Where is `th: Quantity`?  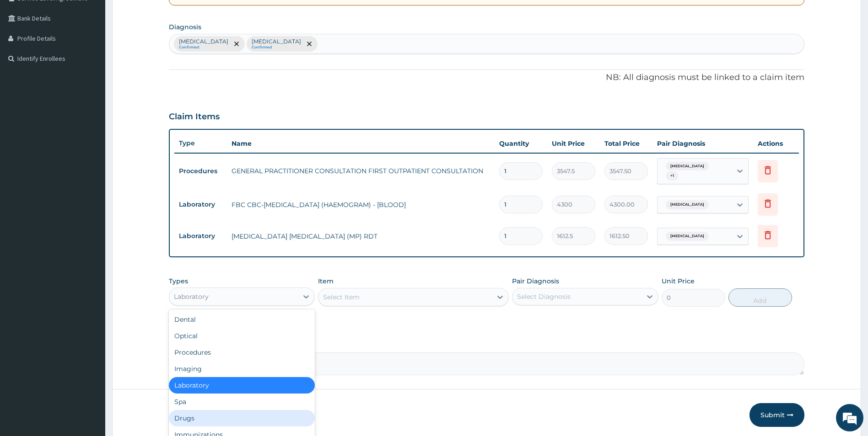
th: Quantity is located at coordinates (520, 144).